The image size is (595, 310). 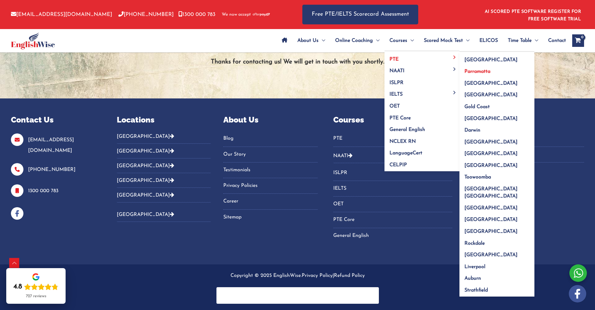 I want to click on aside: Footer Widget 1, so click(x=56, y=167).